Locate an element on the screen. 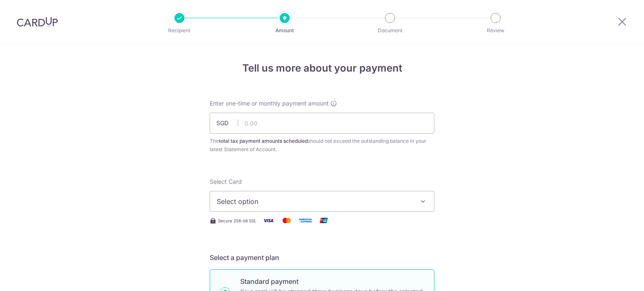 This screenshot has width=644, height=291. span: SGD is located at coordinates (227, 123).